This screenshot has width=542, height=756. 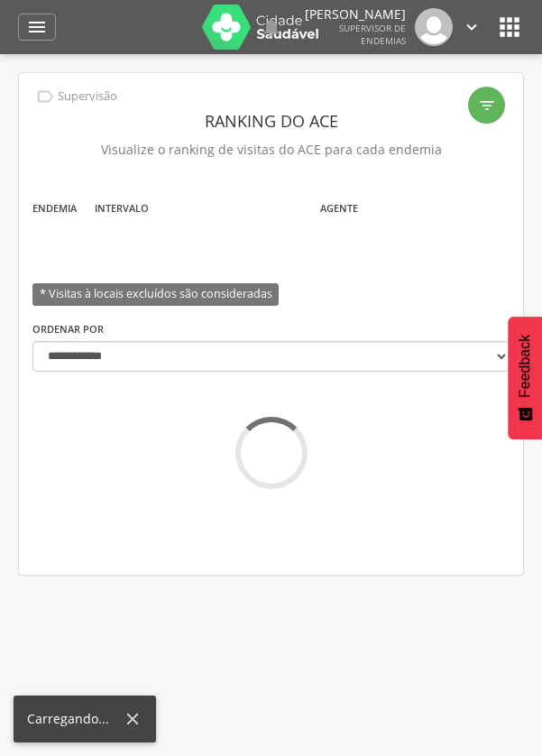 What do you see at coordinates (373, 34) in the screenshot?
I see `span: Supervisor de Endemias` at bounding box center [373, 34].